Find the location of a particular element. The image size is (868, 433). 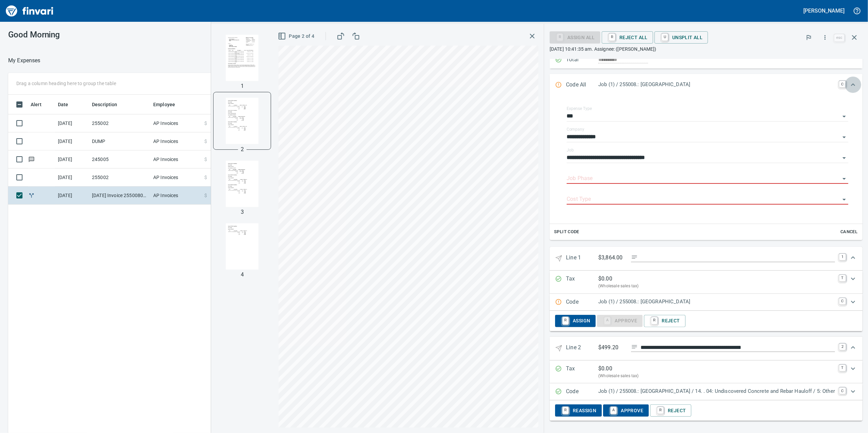

label: Expense Type is located at coordinates (579, 109).